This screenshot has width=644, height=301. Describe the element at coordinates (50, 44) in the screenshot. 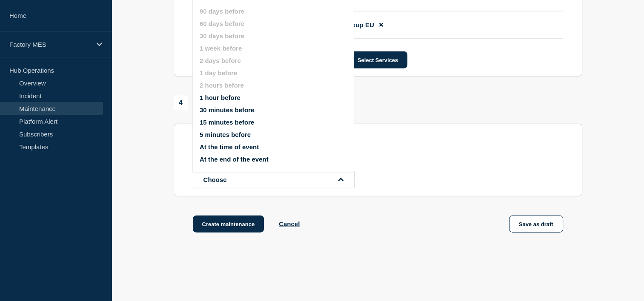

I see `p: Factory MES` at that location.